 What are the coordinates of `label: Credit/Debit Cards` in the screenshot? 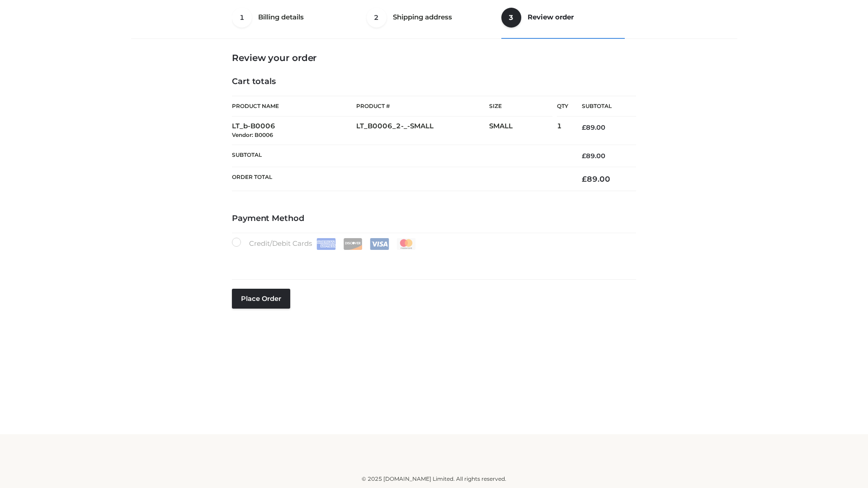 It's located at (325, 244).